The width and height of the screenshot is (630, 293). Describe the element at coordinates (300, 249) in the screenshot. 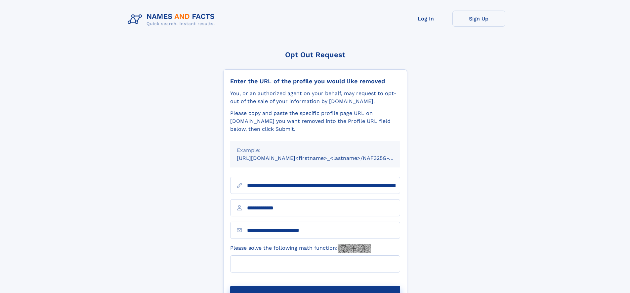

I see `label: Please solve the following math function:` at that location.